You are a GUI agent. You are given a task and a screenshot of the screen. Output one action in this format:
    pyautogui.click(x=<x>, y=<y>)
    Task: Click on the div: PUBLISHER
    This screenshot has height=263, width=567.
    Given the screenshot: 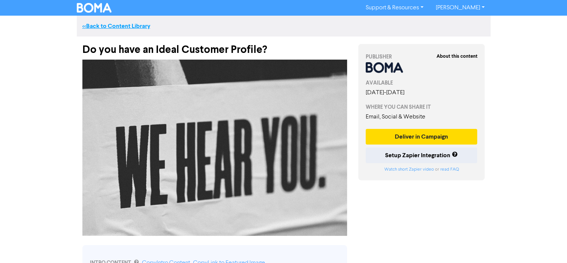 What is the action you would take?
    pyautogui.click(x=422, y=57)
    